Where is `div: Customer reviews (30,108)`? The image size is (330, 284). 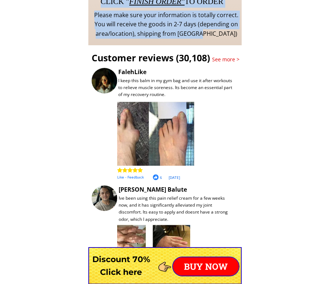 div: Customer reviews (30,108) is located at coordinates (177, 58).